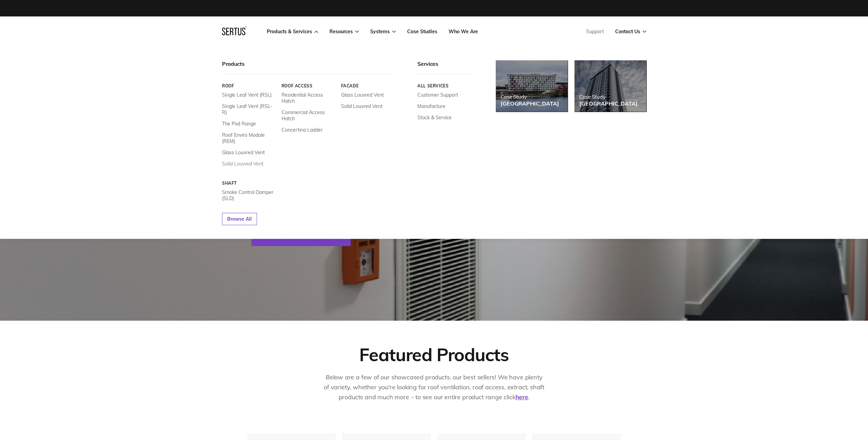 Image resolution: width=868 pixels, height=440 pixels. What do you see at coordinates (308, 67) in the screenshot?
I see `div: Products` at bounding box center [308, 67].